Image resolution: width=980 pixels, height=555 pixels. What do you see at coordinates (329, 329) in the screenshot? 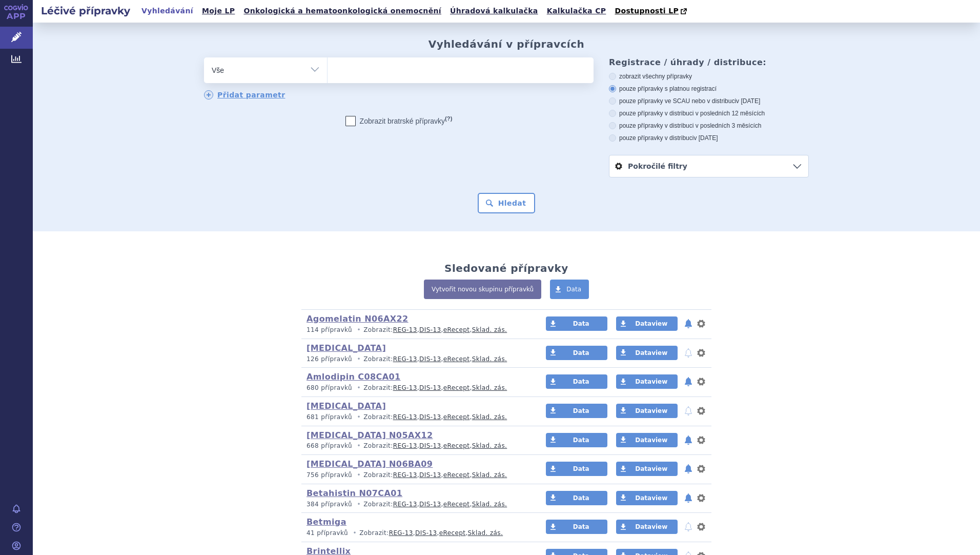
I see `span: 114 přípravků` at bounding box center [329, 329].